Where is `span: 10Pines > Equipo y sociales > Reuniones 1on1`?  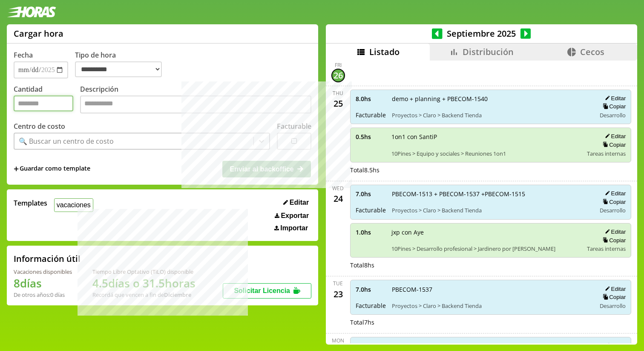 span: 10Pines > Equipo y sociales > Reuniones 1on1 is located at coordinates (487, 154).